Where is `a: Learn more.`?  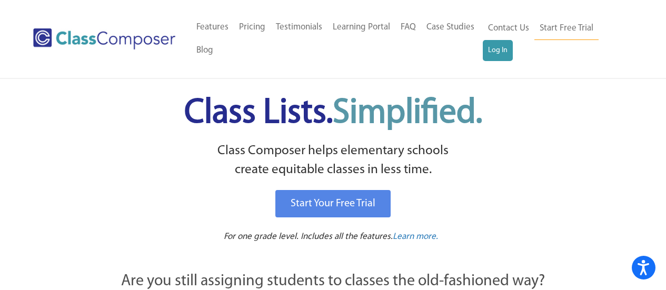
a: Learn more. is located at coordinates (415, 237).